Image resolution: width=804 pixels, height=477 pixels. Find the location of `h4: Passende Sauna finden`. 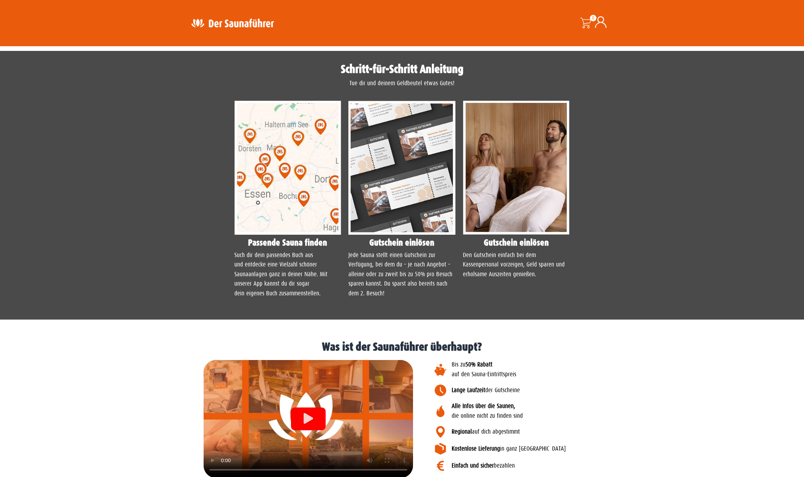

h4: Passende Sauna finden is located at coordinates (288, 243).